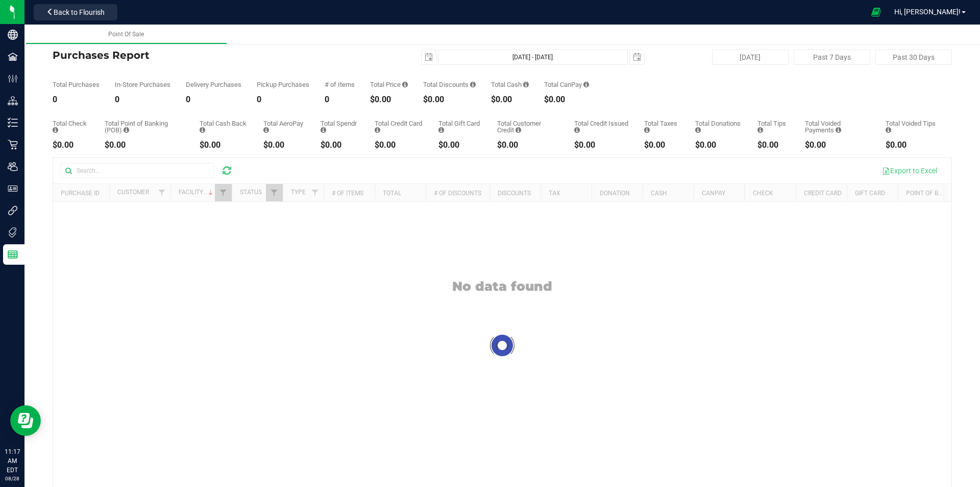 The image size is (980, 487). I want to click on inline-svg: Configuration, so click(13, 79).